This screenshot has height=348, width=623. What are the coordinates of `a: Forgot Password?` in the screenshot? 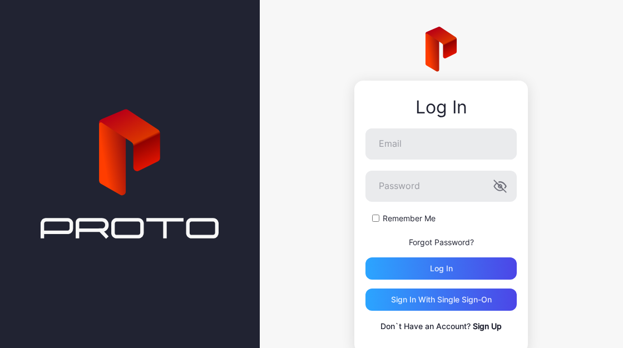 It's located at (441, 242).